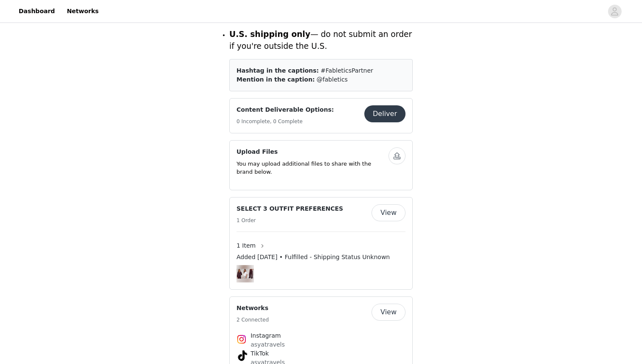  What do you see at coordinates (83, 11) in the screenshot?
I see `a: Networks` at bounding box center [83, 11].